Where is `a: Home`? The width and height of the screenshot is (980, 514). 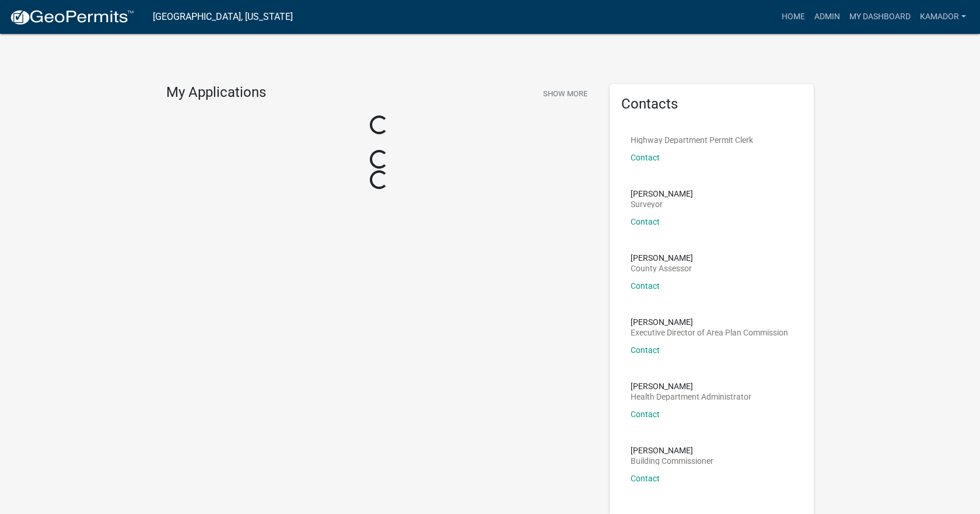
a: Home is located at coordinates (794, 17).